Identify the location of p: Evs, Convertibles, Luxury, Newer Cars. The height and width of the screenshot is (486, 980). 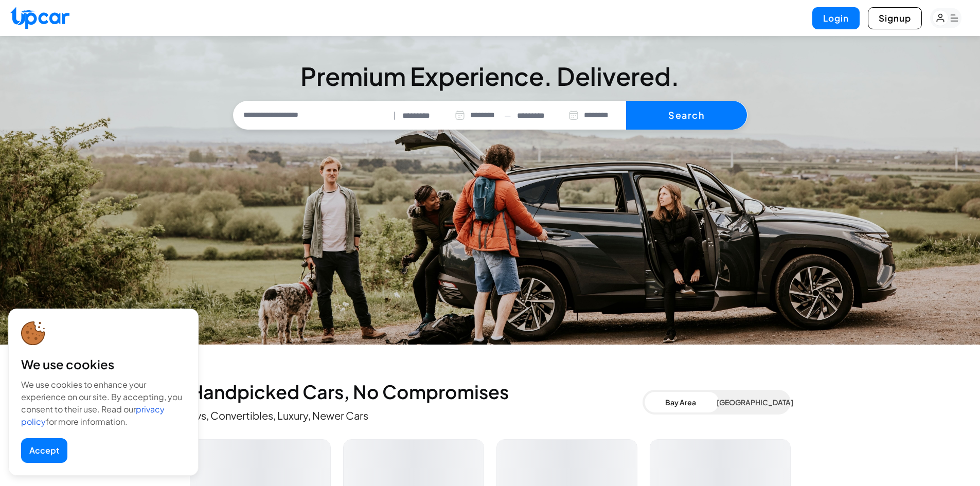
(416, 416).